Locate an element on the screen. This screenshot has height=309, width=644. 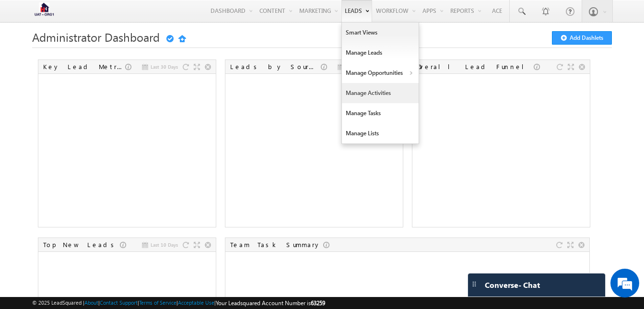
img: Custom Logo is located at coordinates (44, 11).